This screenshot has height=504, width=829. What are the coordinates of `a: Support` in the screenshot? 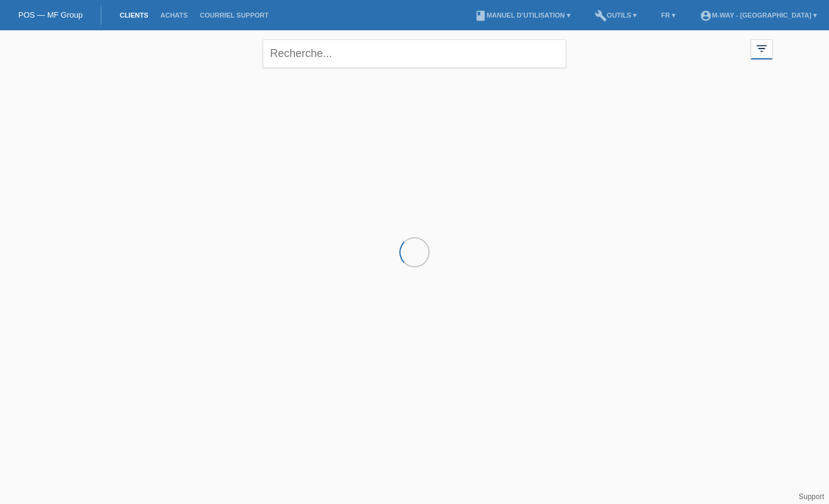 It's located at (811, 497).